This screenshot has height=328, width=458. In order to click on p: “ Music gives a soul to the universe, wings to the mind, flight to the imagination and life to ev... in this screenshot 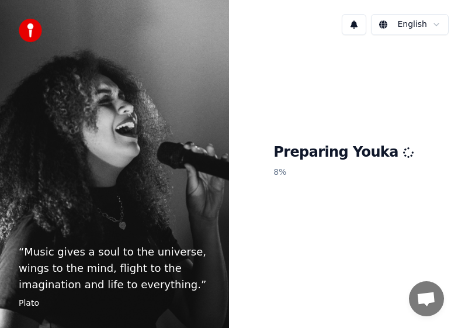, I will do `click(115, 268)`.